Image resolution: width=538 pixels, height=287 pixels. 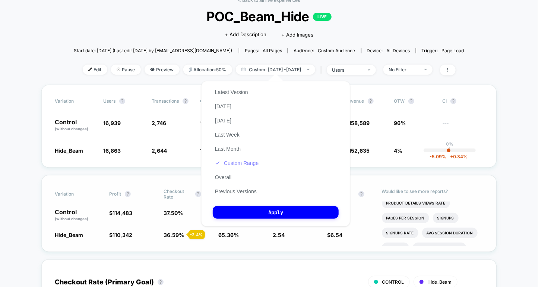 What do you see at coordinates (276, 212) in the screenshot?
I see `button: Apply` at bounding box center [276, 212].